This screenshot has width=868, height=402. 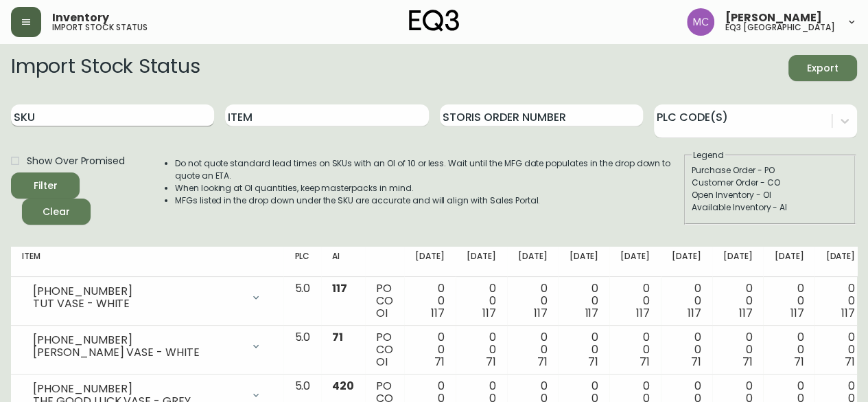 What do you see at coordinates (770, 170) in the screenshot?
I see `div: Purchase Order - PO` at bounding box center [770, 170].